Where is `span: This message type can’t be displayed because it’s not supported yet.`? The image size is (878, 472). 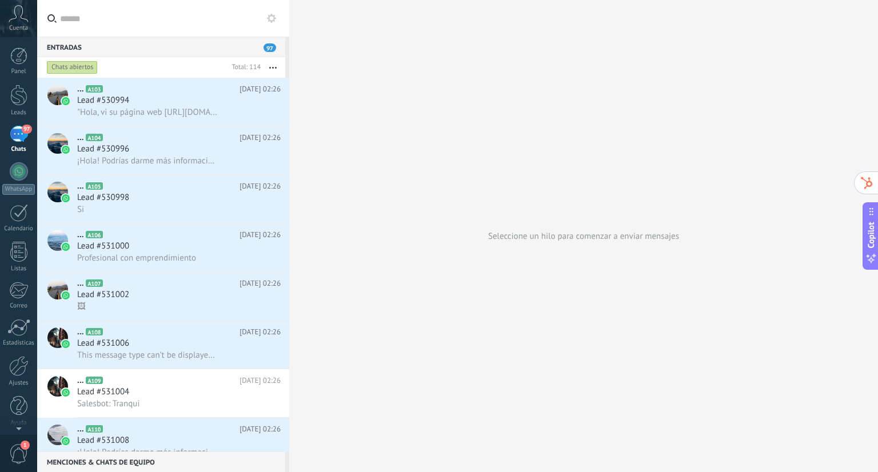
span: This message type can’t be displayed because it’s not supported yet. is located at coordinates (147, 355).